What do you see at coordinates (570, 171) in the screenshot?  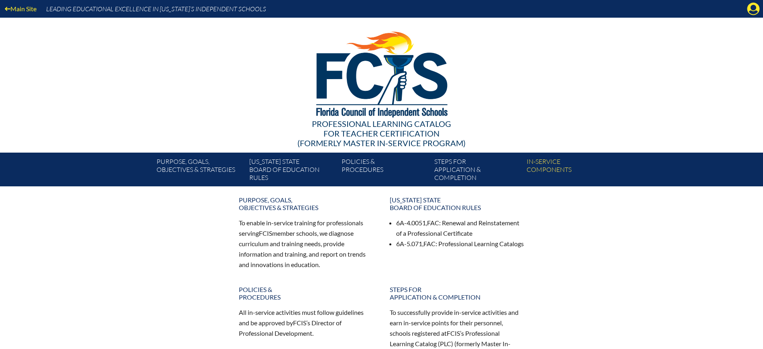 I see `a: In-servicecomponents` at bounding box center [570, 171].